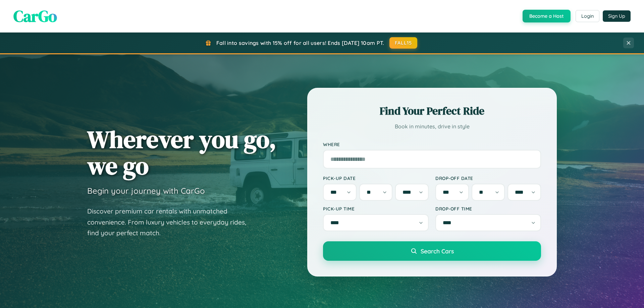  I want to click on button: Sign Up, so click(616, 16).